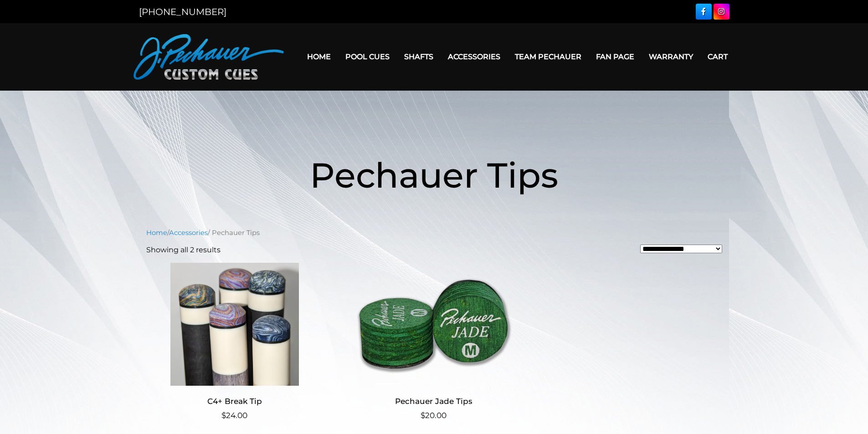 Image resolution: width=868 pixels, height=434 pixels. What do you see at coordinates (433, 415) in the screenshot?
I see `bdi: 20.00` at bounding box center [433, 415].